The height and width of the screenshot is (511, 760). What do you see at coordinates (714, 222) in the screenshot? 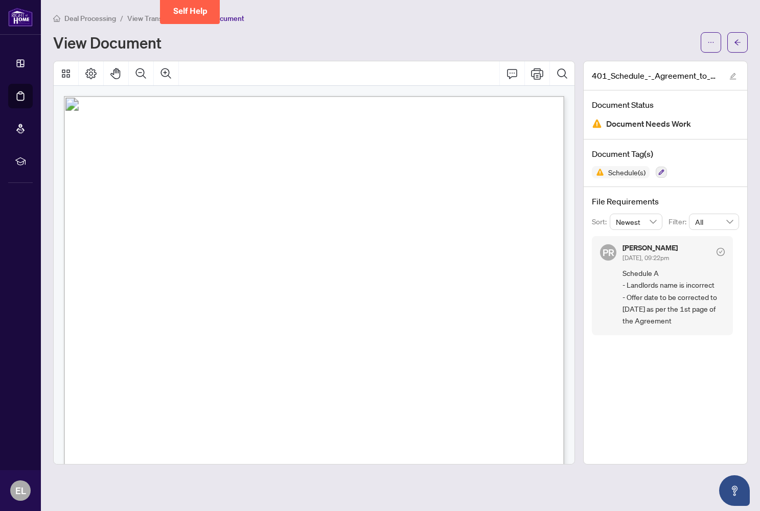
I see `span: All` at bounding box center [714, 222].